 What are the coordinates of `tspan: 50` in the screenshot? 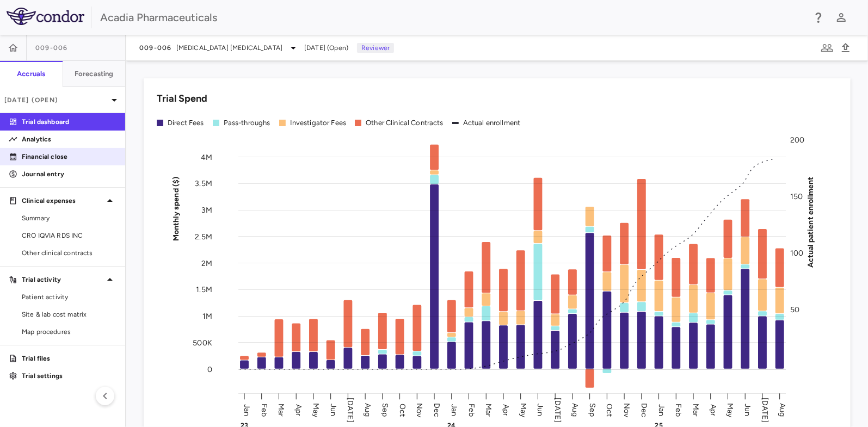 It's located at (795, 309).